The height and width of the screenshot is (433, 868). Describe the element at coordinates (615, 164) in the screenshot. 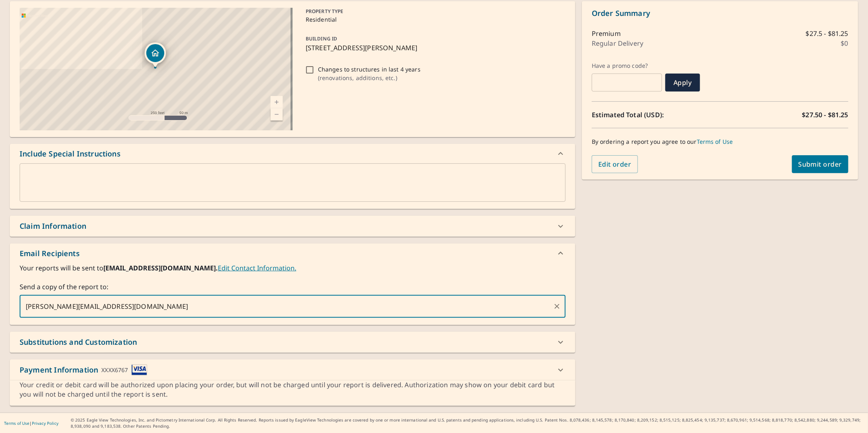

I see `span: Edit order` at that location.